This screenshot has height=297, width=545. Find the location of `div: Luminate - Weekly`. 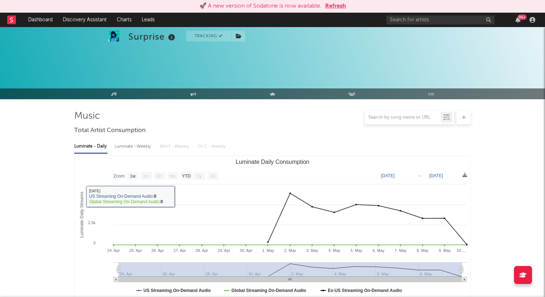

div: Luminate - Weekly is located at coordinates (133, 146).